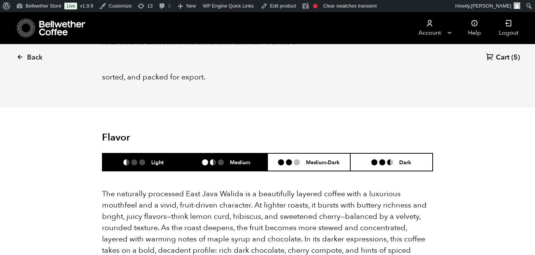  What do you see at coordinates (71, 6) in the screenshot?
I see `a: Live` at bounding box center [71, 6].